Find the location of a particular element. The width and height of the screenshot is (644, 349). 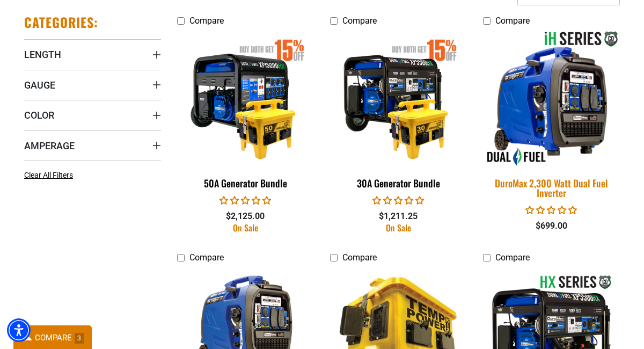

summary: Amperage is located at coordinates (92, 145).